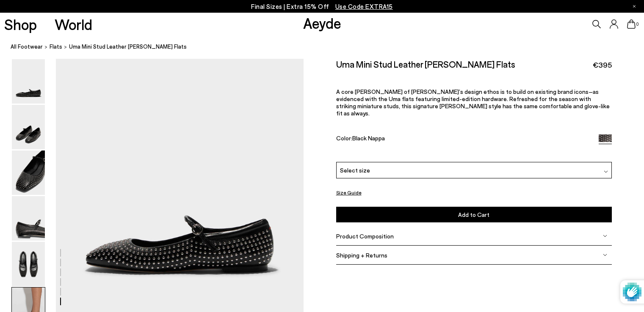  What do you see at coordinates (637, 24) in the screenshot?
I see `span: 0` at bounding box center [637, 24].